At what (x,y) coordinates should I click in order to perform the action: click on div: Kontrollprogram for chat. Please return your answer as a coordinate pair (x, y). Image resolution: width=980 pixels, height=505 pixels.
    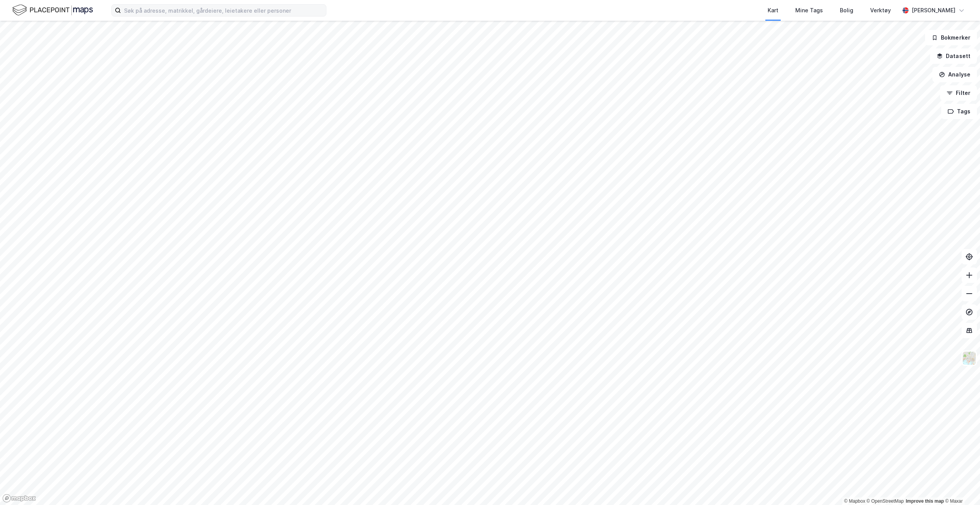
    Looking at the image, I should click on (961, 487).